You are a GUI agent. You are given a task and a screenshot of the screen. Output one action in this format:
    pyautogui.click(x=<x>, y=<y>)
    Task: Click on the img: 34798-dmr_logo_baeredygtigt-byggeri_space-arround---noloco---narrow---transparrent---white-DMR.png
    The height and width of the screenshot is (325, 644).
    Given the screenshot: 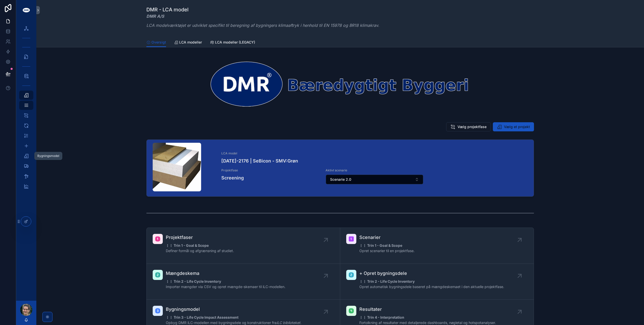 What is the action you would take?
    pyautogui.click(x=340, y=84)
    